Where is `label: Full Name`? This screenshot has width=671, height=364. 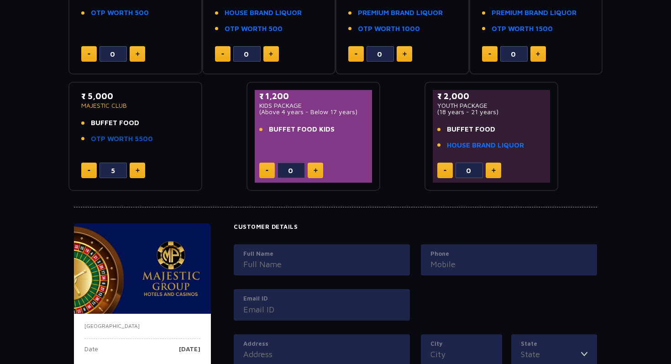
label: Full Name is located at coordinates (322, 254).